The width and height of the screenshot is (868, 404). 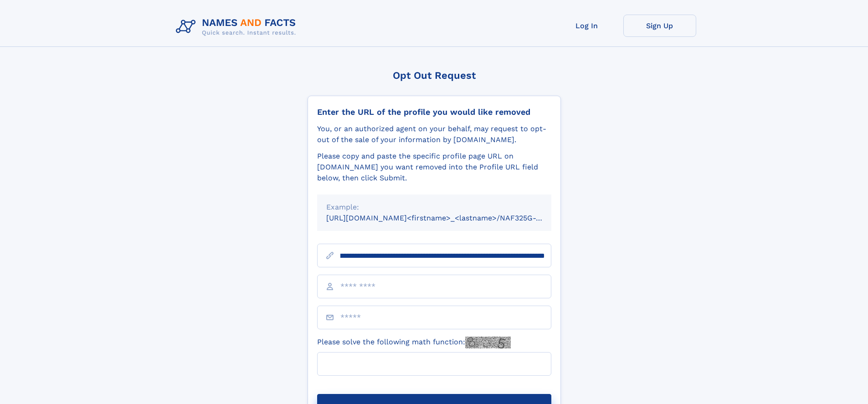 What do you see at coordinates (238, 27) in the screenshot?
I see `img: Logo Names and Facts` at bounding box center [238, 27].